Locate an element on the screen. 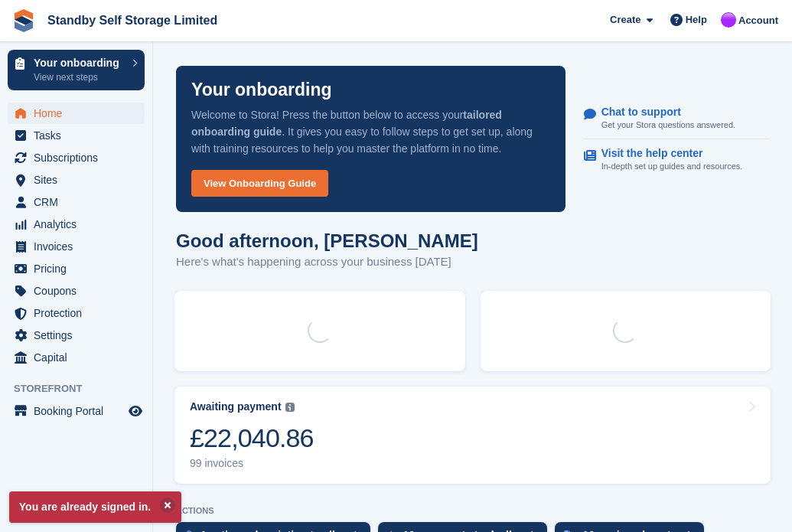  a: Preview store is located at coordinates (135, 411).